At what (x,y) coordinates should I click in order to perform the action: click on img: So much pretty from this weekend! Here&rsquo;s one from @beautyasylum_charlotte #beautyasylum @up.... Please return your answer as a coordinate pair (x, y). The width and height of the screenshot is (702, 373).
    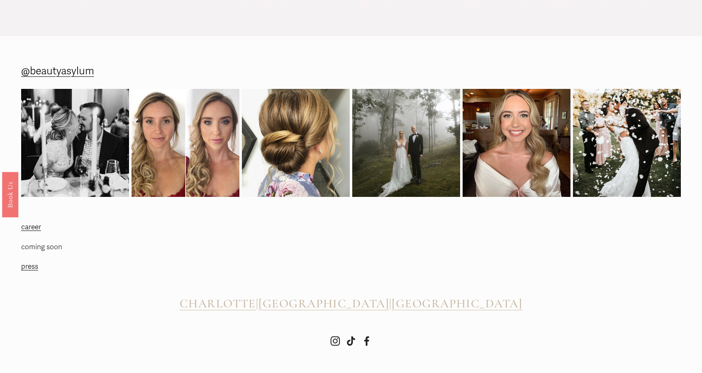
    Looking at the image, I should click on (296, 142).